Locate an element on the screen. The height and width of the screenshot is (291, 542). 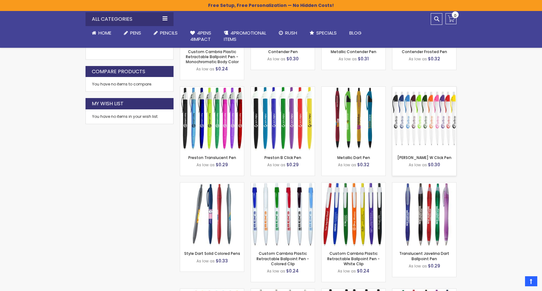
span: Specials is located at coordinates (326, 33).